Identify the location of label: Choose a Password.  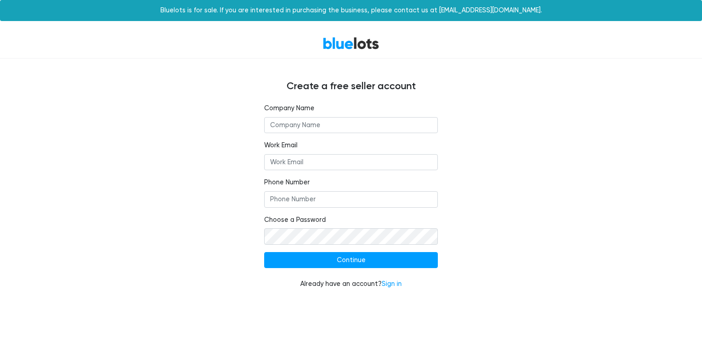
(295, 220).